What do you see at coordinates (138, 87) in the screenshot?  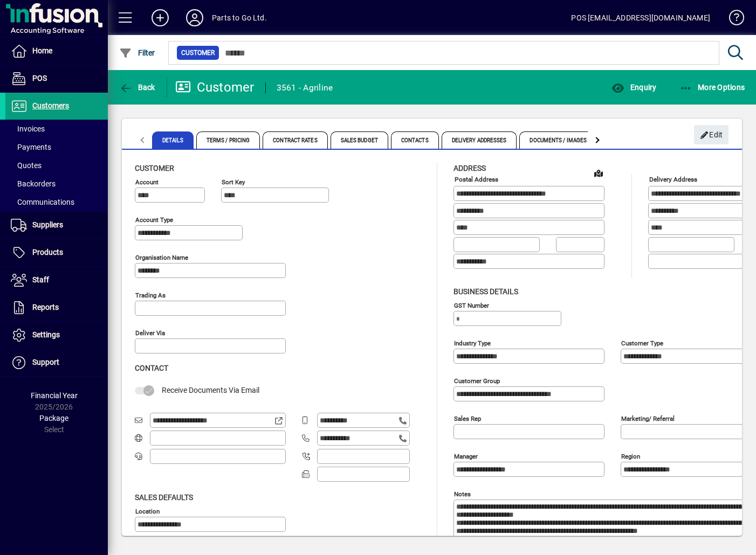 I see `app-page-header-button: Back` at bounding box center [138, 87].